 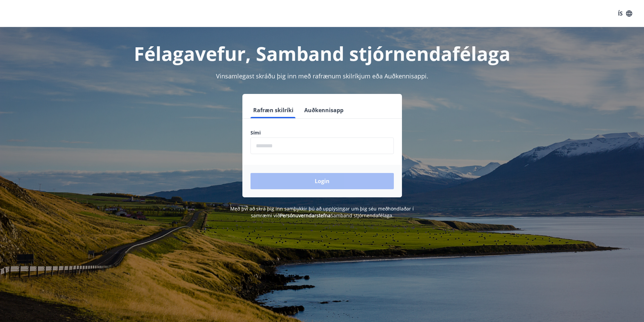 I want to click on span: Með því að skrá þig inn samþykkir þú að upplýsingar um þig séu meðhöndlaðar í samræmi við Samband..., so click(x=322, y=212).